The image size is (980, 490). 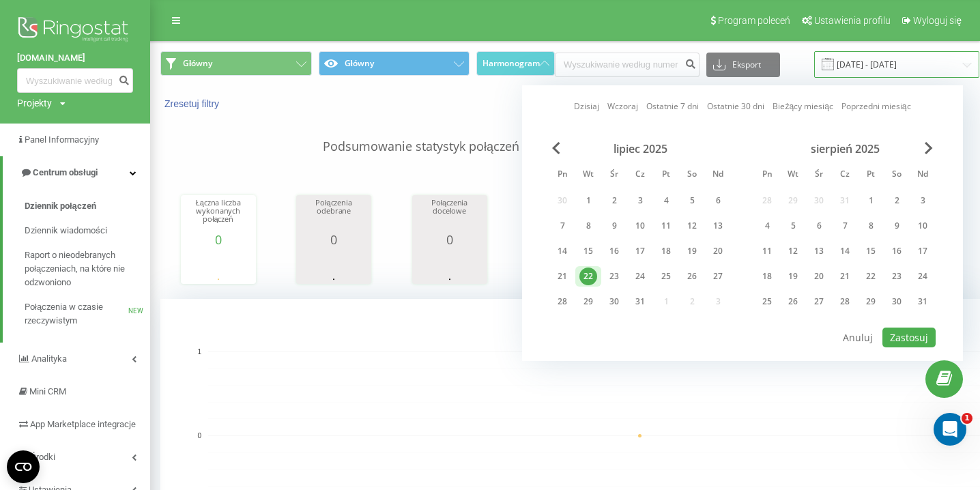 I want to click on div: śr 20 sie 2025, so click(x=819, y=276).